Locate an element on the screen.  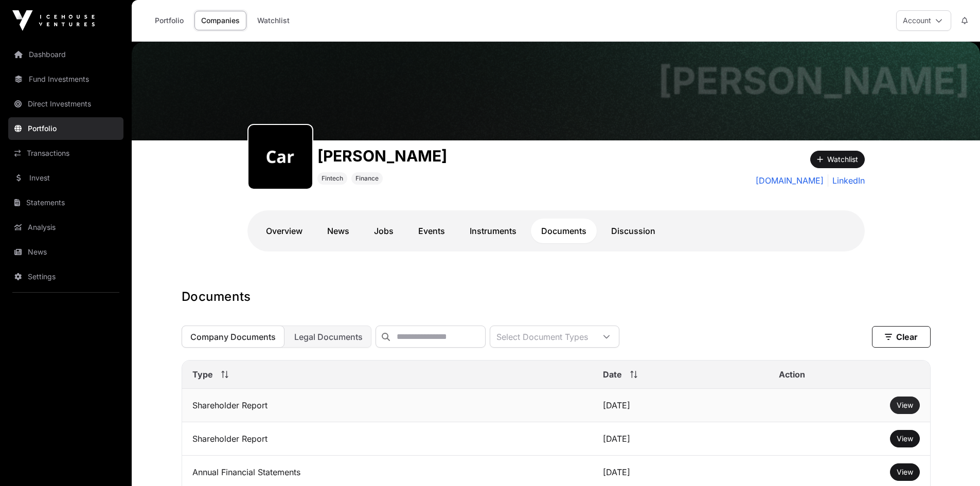
a: Events is located at coordinates (432, 231).